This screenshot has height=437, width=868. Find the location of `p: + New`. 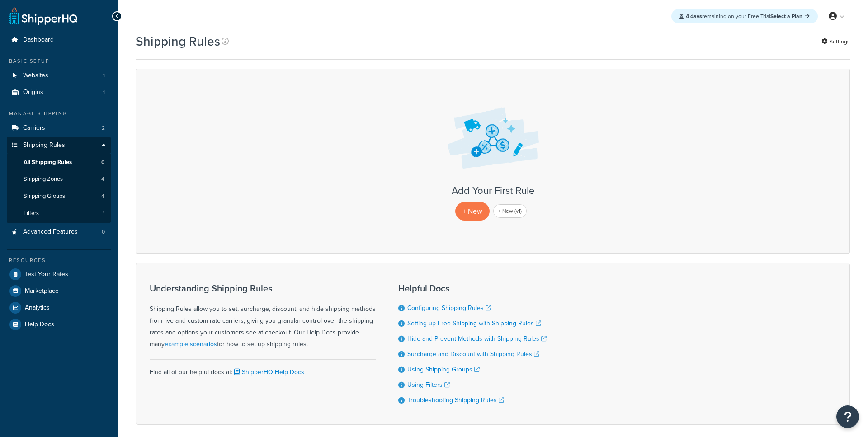

p: + New is located at coordinates (472, 211).